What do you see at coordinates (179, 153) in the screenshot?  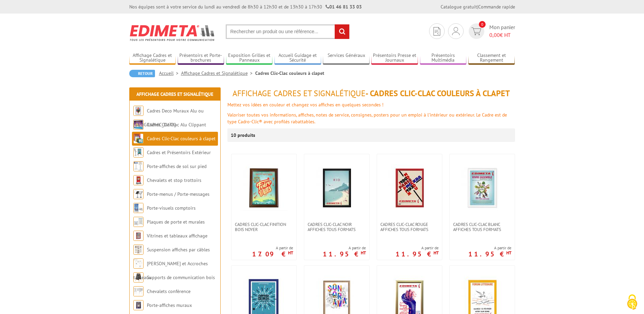 I see `a: Cadres et Présentoirs Extérieur` at bounding box center [179, 153].